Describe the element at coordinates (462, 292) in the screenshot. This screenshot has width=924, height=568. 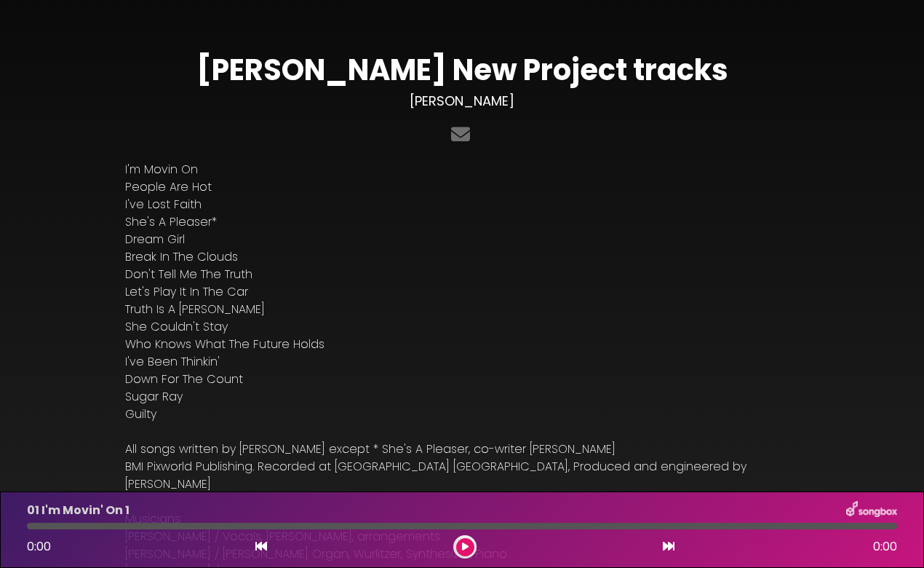
I see `p: Let's Play It In The Car` at that location.